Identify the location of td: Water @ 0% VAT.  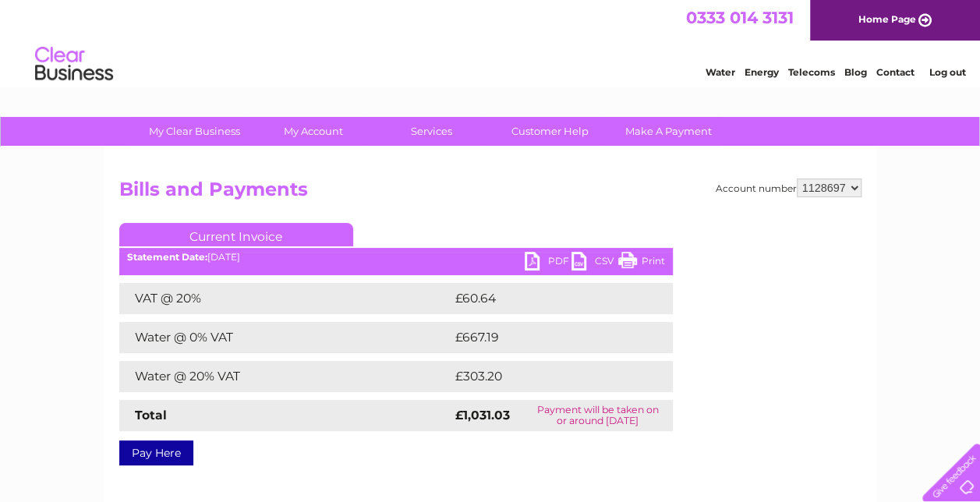
(286, 338).